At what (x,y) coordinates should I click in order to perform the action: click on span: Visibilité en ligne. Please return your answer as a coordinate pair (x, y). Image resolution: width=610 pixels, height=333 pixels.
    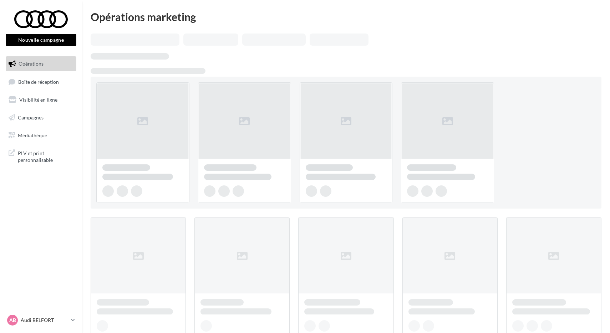
    Looking at the image, I should click on (38, 99).